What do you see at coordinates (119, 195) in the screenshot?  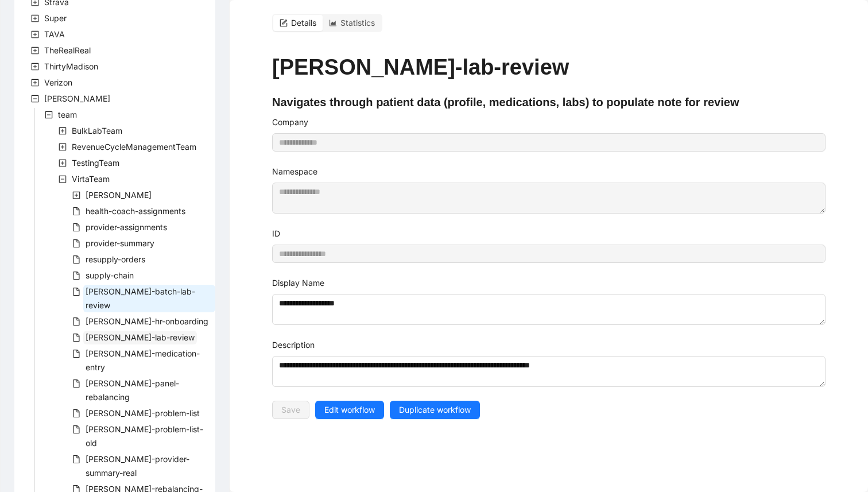 I see `span: virta` at bounding box center [119, 195].